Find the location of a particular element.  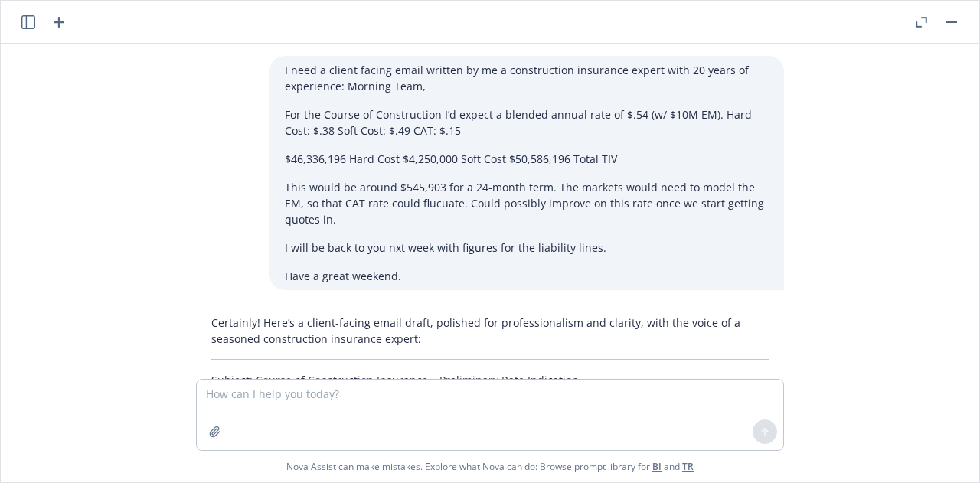

a: BI is located at coordinates (657, 467).